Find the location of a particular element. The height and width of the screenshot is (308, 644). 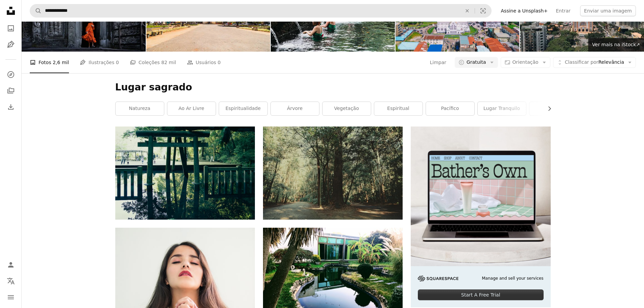

a: terra is located at coordinates (553, 109).